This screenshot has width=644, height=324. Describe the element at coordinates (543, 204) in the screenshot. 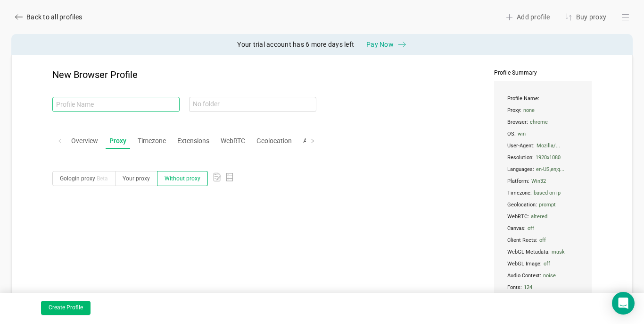

I see `span: Geolocation :` at that location.